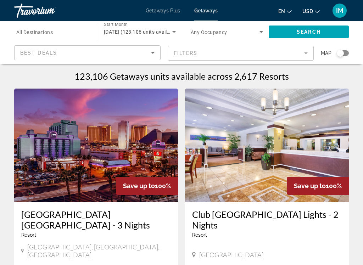 This screenshot has height=265, width=363. I want to click on a: Travorium, so click(50, 11).